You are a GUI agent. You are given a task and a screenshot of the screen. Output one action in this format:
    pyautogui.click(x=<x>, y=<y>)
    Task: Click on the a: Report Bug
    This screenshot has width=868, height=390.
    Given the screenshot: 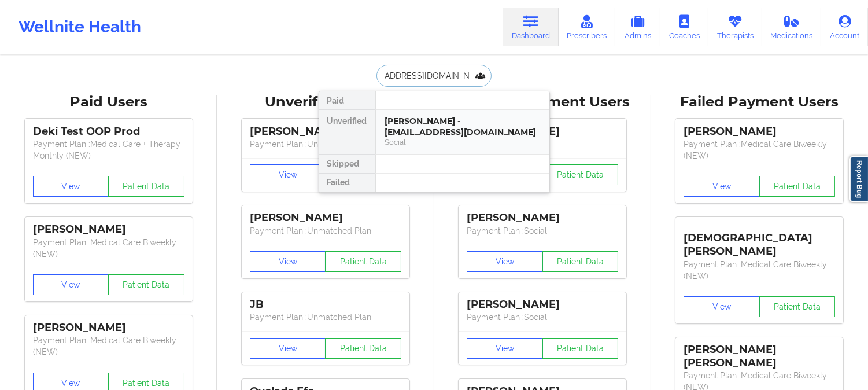 What is the action you would take?
    pyautogui.click(x=859, y=178)
    